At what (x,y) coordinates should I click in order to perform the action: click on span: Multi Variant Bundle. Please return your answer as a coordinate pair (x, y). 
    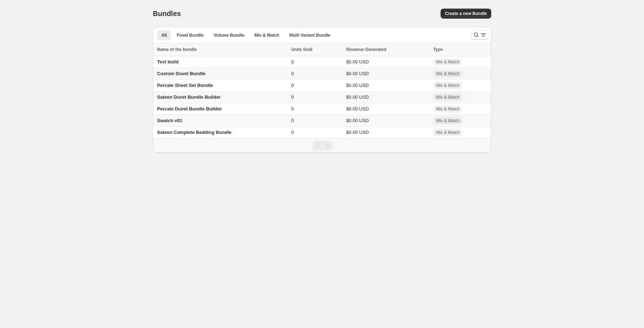
    Looking at the image, I should click on (310, 35).